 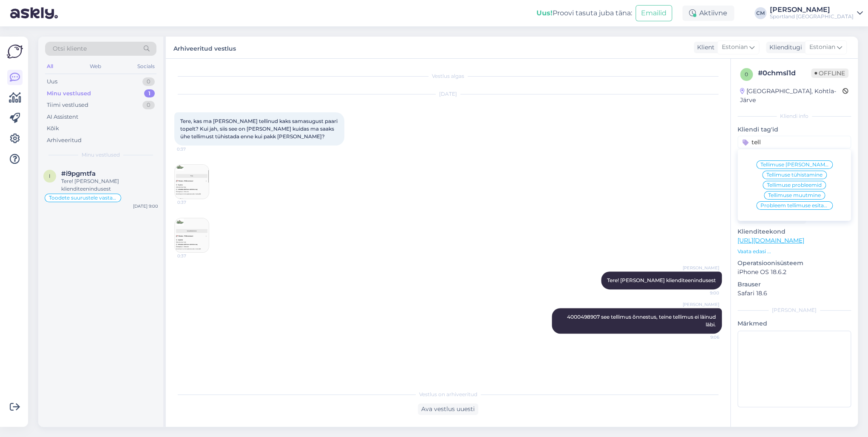 What do you see at coordinates (49, 66) in the screenshot?
I see `div: All` at bounding box center [49, 66].